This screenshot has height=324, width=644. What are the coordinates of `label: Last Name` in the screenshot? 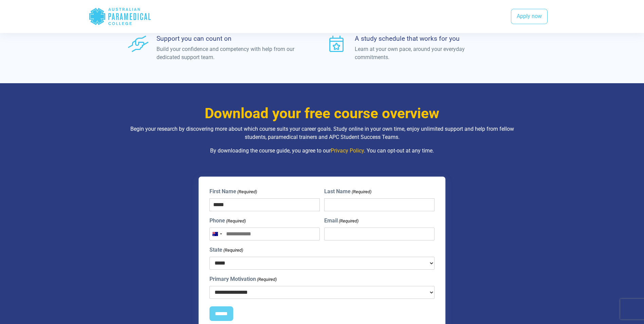 It's located at (347, 192).